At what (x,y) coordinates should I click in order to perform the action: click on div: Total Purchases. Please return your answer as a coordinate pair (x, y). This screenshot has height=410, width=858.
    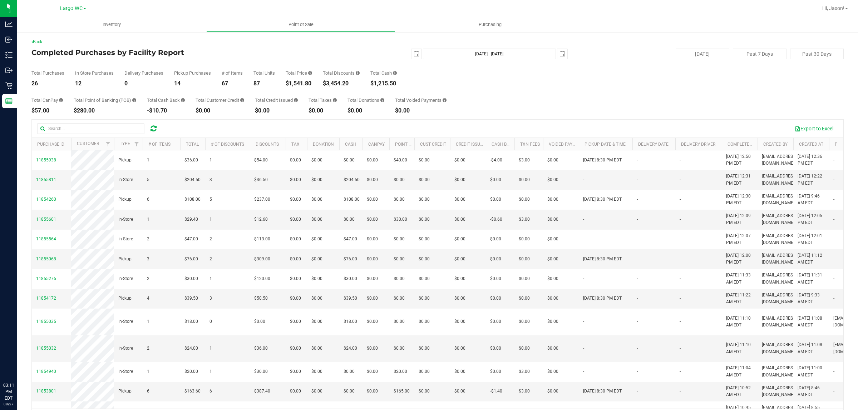
    Looking at the image, I should click on (48, 73).